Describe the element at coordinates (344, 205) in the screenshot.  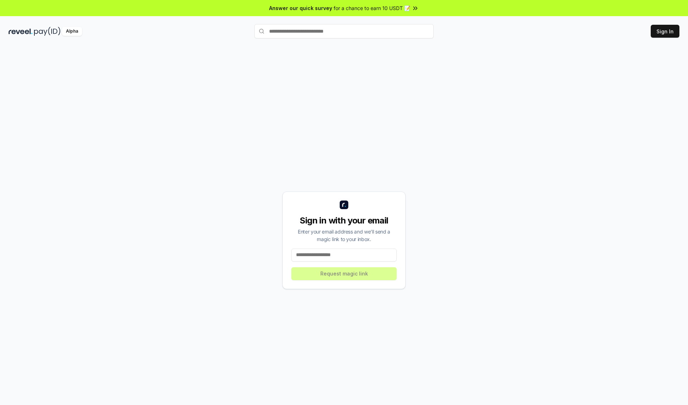
I see `img: logo_small` at that location.